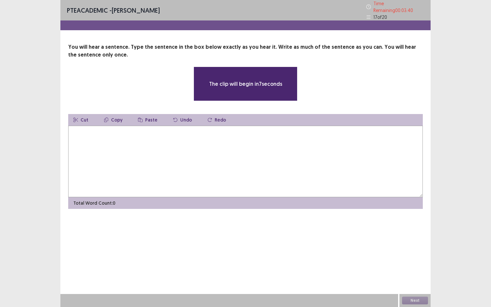 The height and width of the screenshot is (307, 491). I want to click on button: Undo, so click(182, 120).